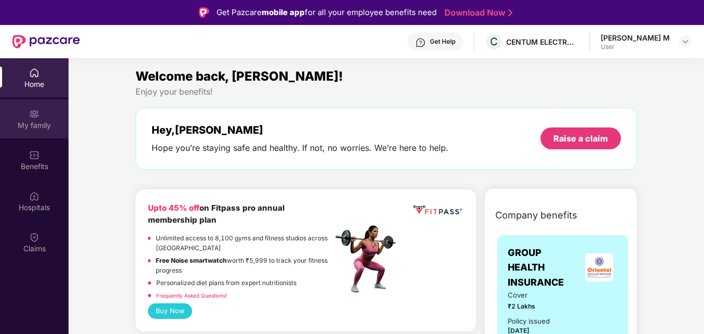  Describe the element at coordinates (532, 295) in the screenshot. I see `span: Cover` at that location.